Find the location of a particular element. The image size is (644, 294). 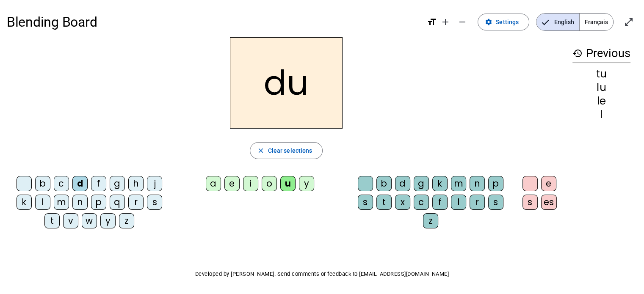

div: v is located at coordinates (70, 221).